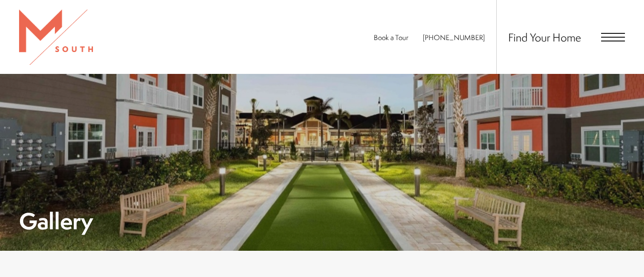 This screenshot has width=644, height=277. Describe the element at coordinates (391, 37) in the screenshot. I see `span: Book a Tour` at that location.